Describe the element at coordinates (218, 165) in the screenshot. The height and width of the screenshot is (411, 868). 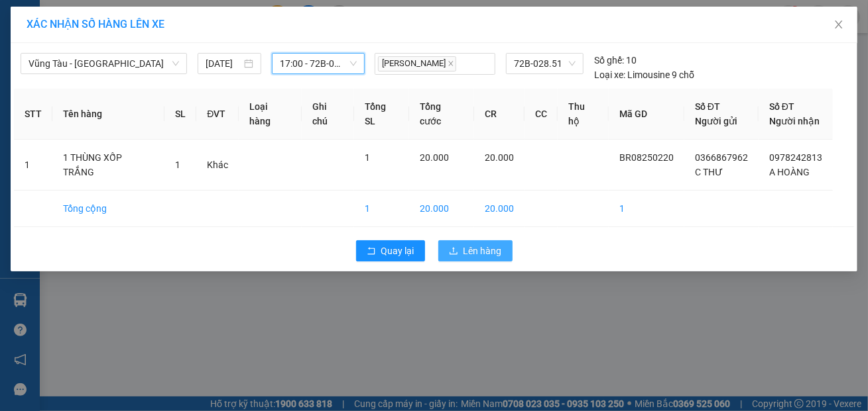
I see `td: Khác` at that location.